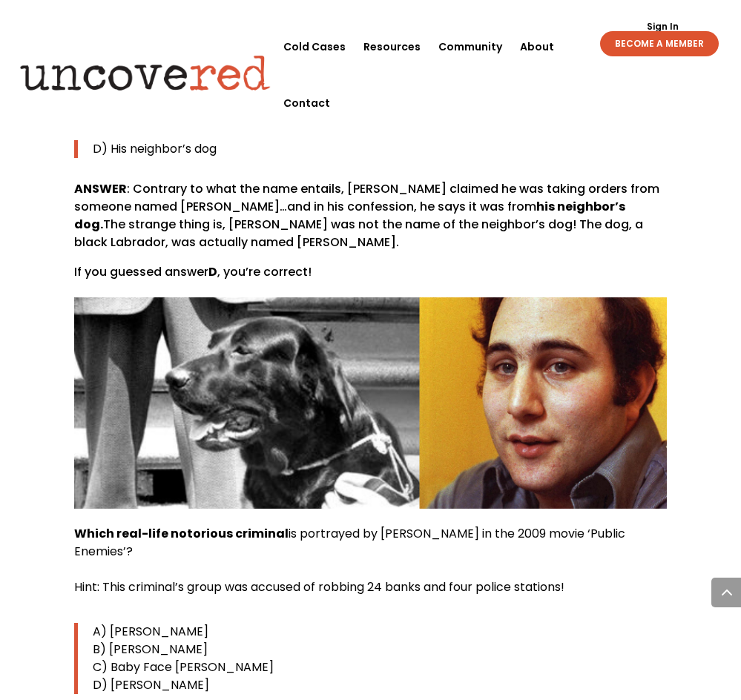 Image resolution: width=741 pixels, height=700 pixels. I want to click on a: Cold Cases, so click(314, 46).